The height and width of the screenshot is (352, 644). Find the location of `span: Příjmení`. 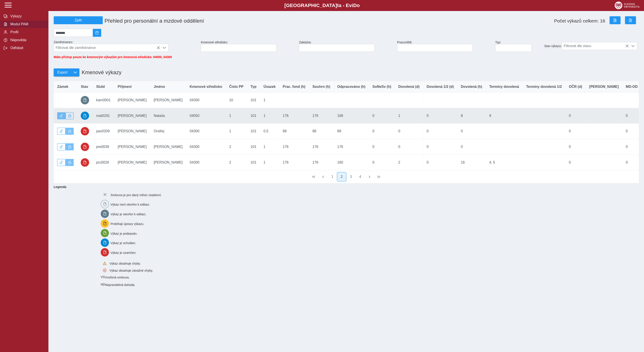

span: Příjmení is located at coordinates (125, 87).